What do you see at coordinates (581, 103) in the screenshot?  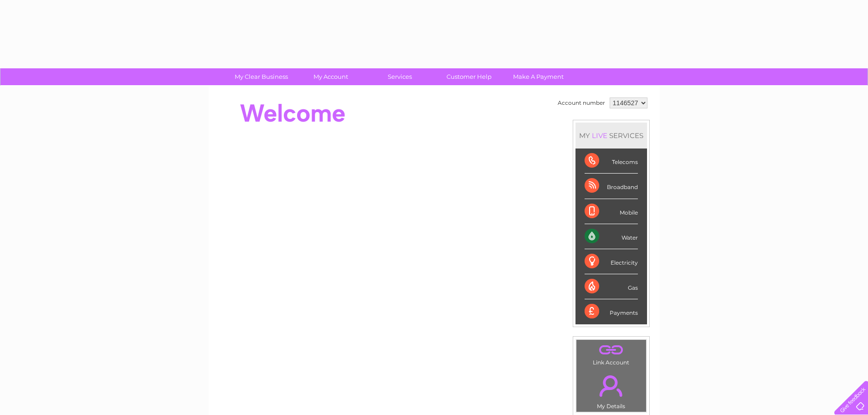 I see `td: Account number` at bounding box center [581, 103].